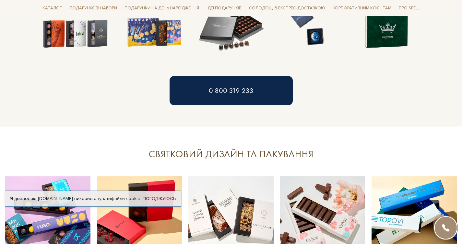  What do you see at coordinates (287, 8) in the screenshot?
I see `a: Солодощі з експрес-доставкою` at bounding box center [287, 8].